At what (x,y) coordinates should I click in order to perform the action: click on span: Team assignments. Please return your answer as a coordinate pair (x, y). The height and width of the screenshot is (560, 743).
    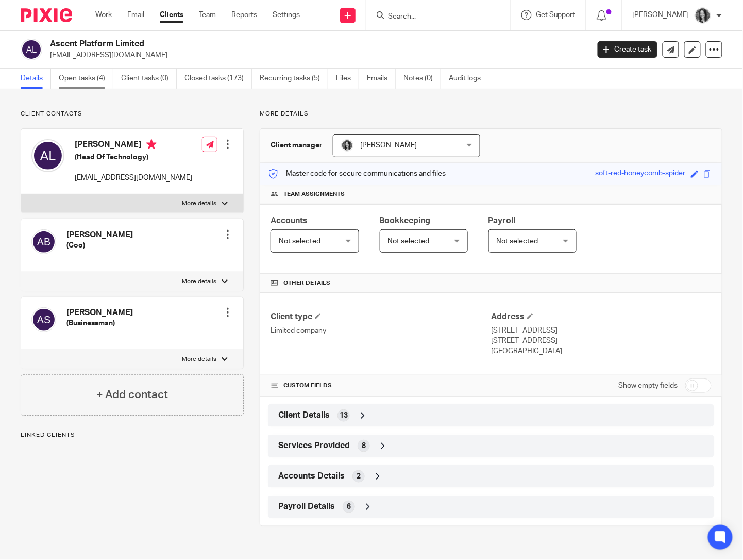
    Looking at the image, I should click on (314, 195).